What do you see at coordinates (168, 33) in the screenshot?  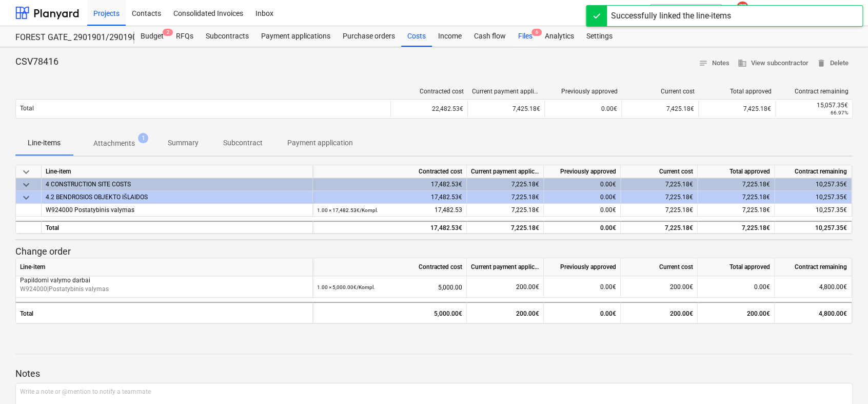 I see `span: 2` at bounding box center [168, 33].